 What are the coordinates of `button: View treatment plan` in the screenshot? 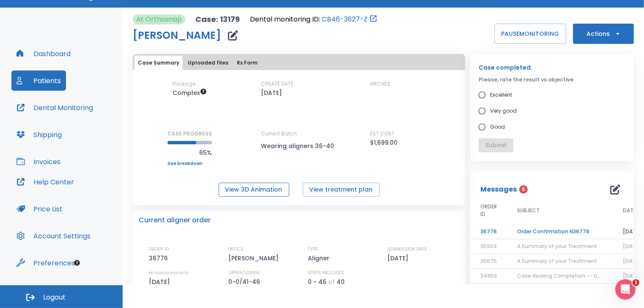 It's located at (341, 189).